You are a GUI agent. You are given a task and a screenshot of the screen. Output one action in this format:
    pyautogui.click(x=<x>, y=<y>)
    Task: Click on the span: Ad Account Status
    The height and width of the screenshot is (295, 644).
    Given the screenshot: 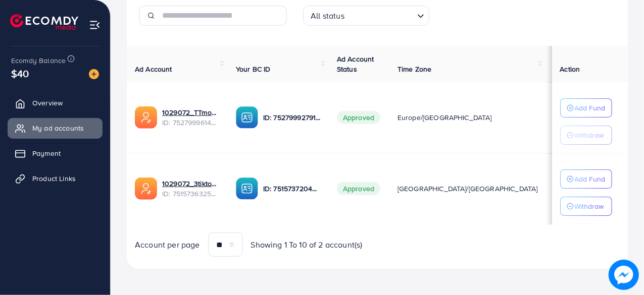 What is the action you would take?
    pyautogui.click(x=356, y=64)
    